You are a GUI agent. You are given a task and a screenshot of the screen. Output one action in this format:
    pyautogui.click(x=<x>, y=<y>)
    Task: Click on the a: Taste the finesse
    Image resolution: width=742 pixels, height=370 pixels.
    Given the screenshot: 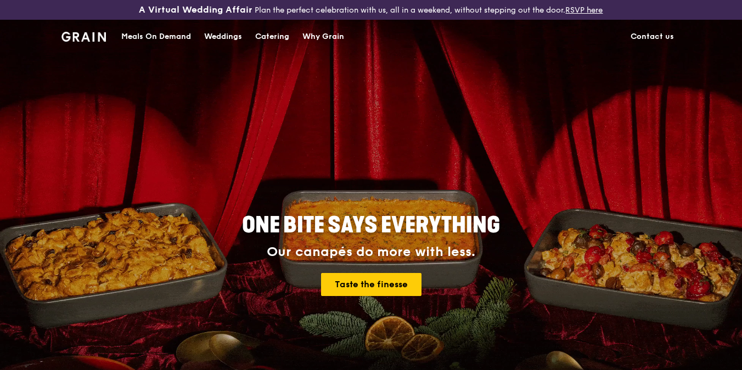 What is the action you would take?
    pyautogui.click(x=371, y=285)
    